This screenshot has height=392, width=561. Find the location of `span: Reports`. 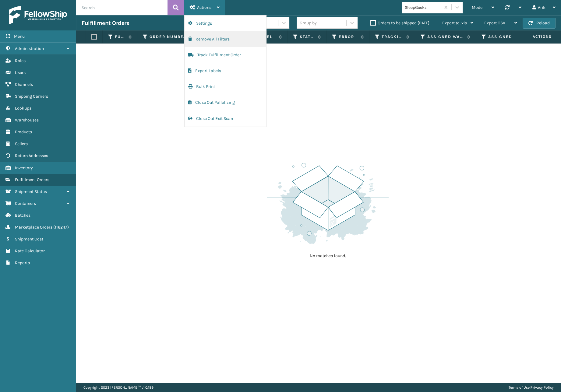

span: Reports is located at coordinates (22, 262).